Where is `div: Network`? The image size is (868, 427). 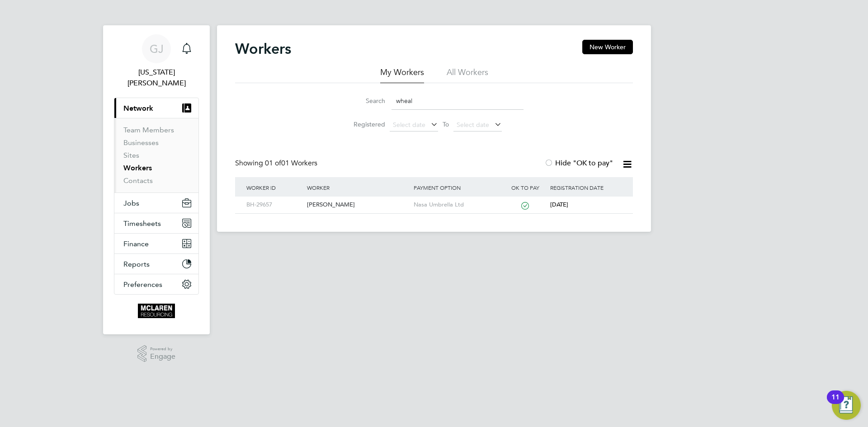
div: Network is located at coordinates (157, 155).